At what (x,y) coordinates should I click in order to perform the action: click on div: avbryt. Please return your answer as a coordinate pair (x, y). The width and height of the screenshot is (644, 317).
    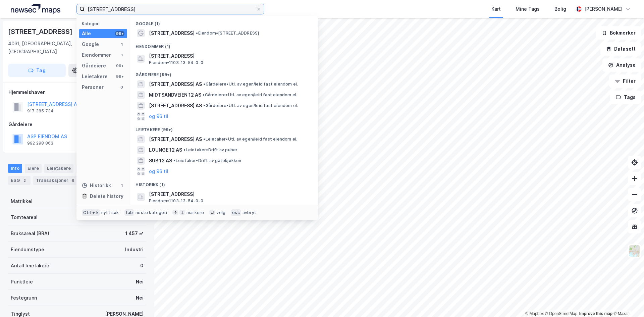
    Looking at the image, I should click on (249, 213).